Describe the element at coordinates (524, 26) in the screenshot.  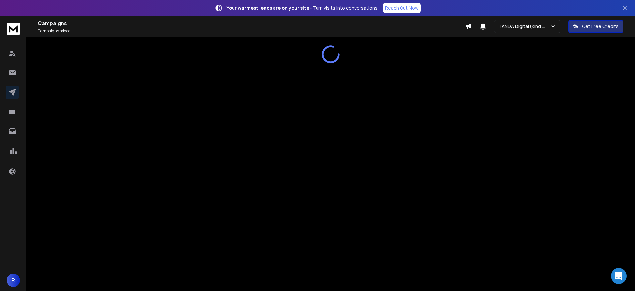
I see `p: TANDA Digital (Kind Studio)` at that location.